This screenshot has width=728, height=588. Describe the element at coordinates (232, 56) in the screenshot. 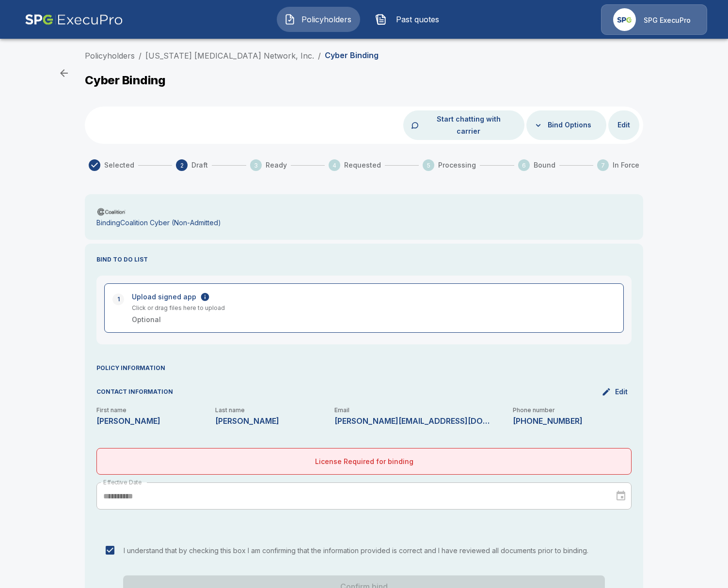

I see `nav: breadcrumb` at that location.